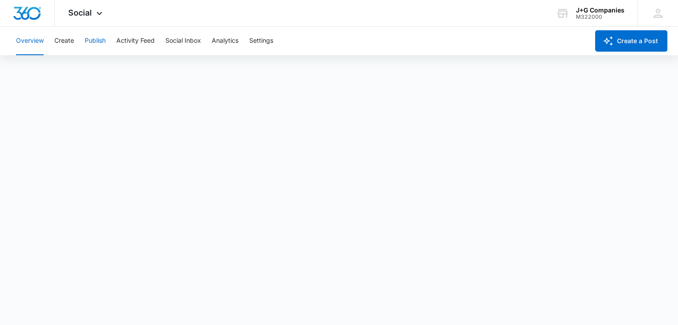 This screenshot has height=325, width=678. I want to click on button: Activity Feed, so click(136, 41).